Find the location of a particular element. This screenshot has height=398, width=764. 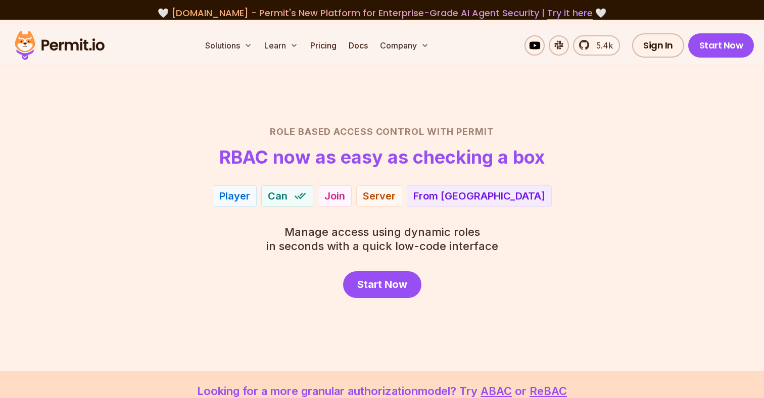

button: Company is located at coordinates (404, 45).